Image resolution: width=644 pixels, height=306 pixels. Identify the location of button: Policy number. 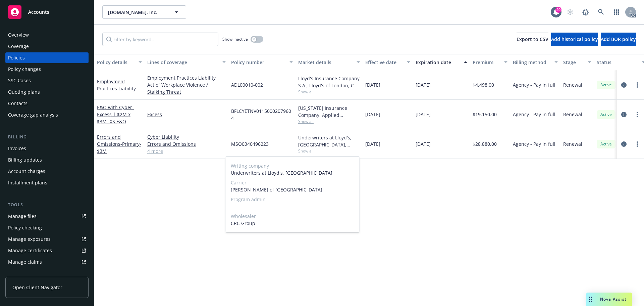
(262, 62).